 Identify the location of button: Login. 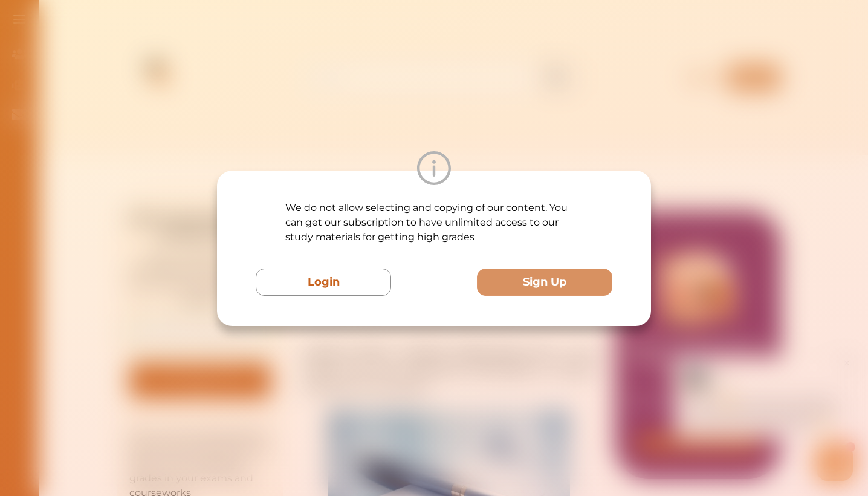
(323, 282).